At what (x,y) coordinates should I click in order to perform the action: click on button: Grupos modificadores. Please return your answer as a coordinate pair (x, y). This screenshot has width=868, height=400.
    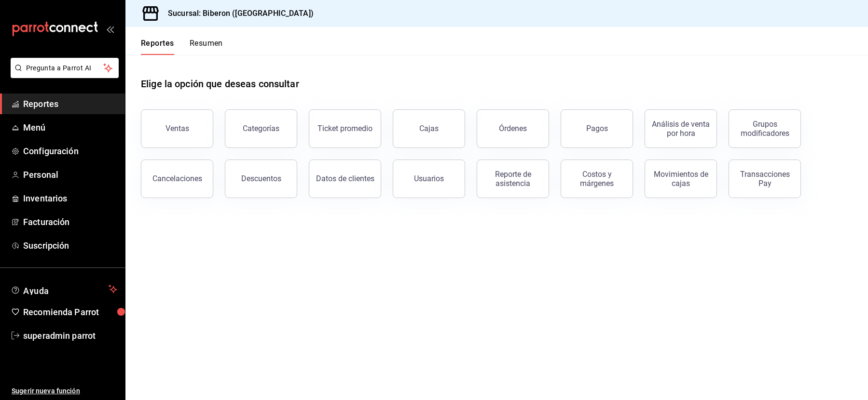
    Looking at the image, I should click on (765, 129).